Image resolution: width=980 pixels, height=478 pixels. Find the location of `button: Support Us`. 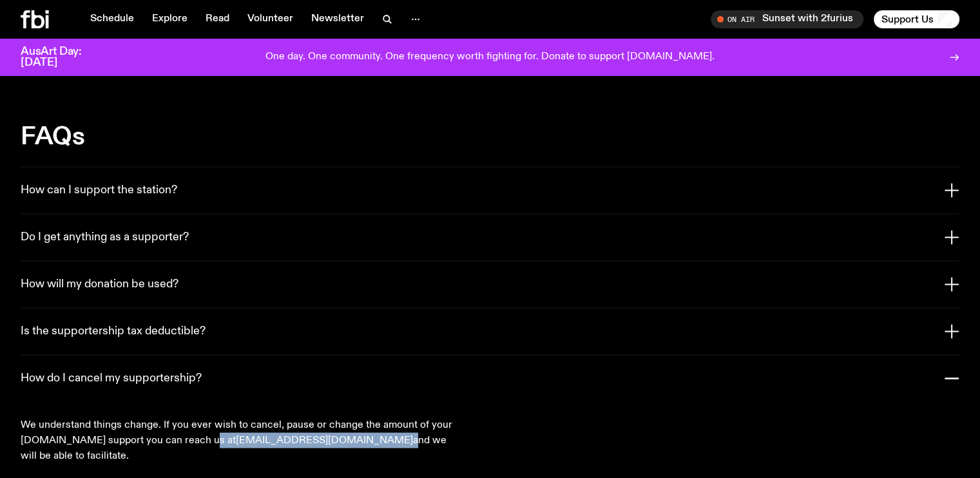

button: Support Us is located at coordinates (916, 19).